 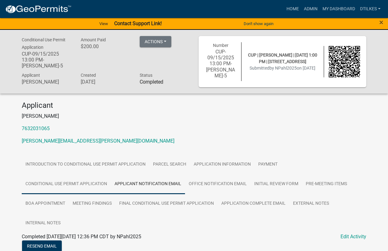 What do you see at coordinates (31, 75) in the screenshot?
I see `span: Applicant` at bounding box center [31, 75].